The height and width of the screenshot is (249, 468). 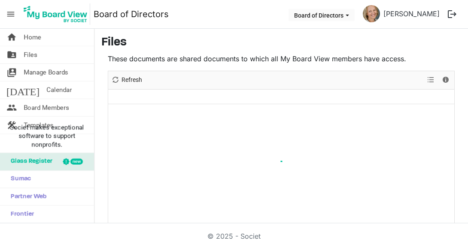 I want to click on span: Sumac, so click(x=18, y=179).